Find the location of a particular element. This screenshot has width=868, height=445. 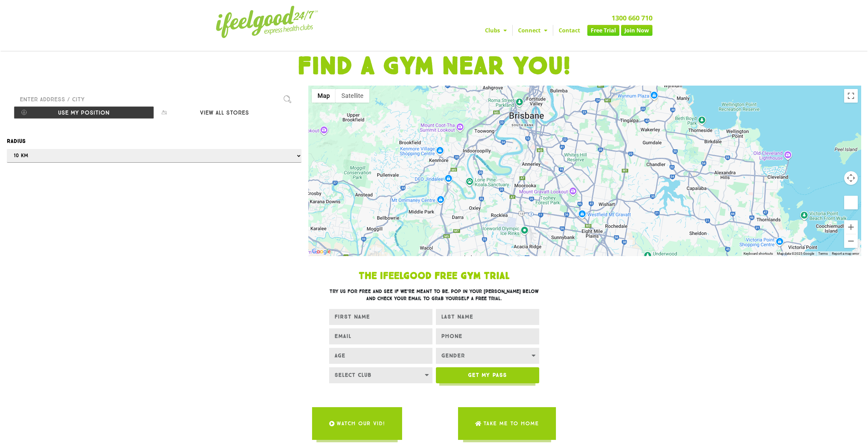

input: EMAIL is located at coordinates (381, 336).